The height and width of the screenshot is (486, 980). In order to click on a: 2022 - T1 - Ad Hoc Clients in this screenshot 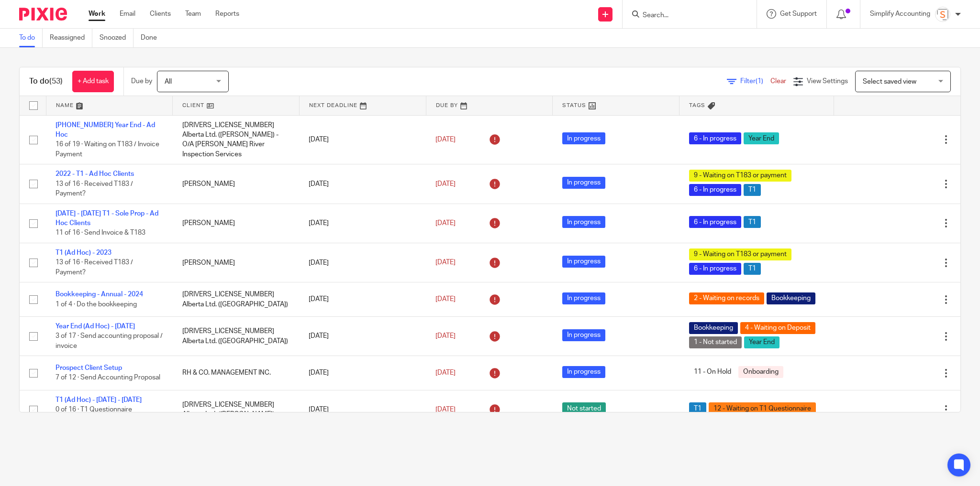, I will do `click(95, 174)`.